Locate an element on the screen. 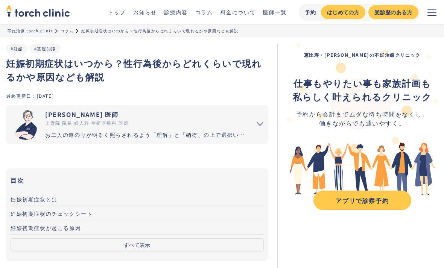 This screenshot has width=444, height=268. h1: 妊娠初期症状はいつから？性行為後からどれくらいで現れるかや原因なども解説 is located at coordinates (137, 70).